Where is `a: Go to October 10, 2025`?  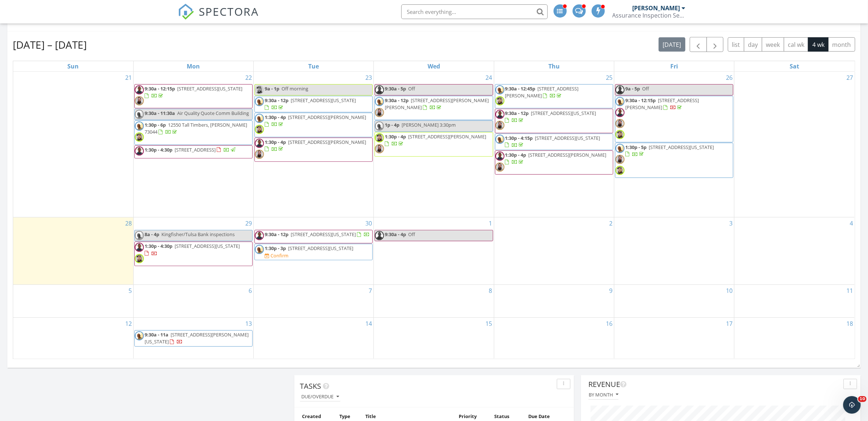
a: Go to October 10, 2025 is located at coordinates (729, 291).